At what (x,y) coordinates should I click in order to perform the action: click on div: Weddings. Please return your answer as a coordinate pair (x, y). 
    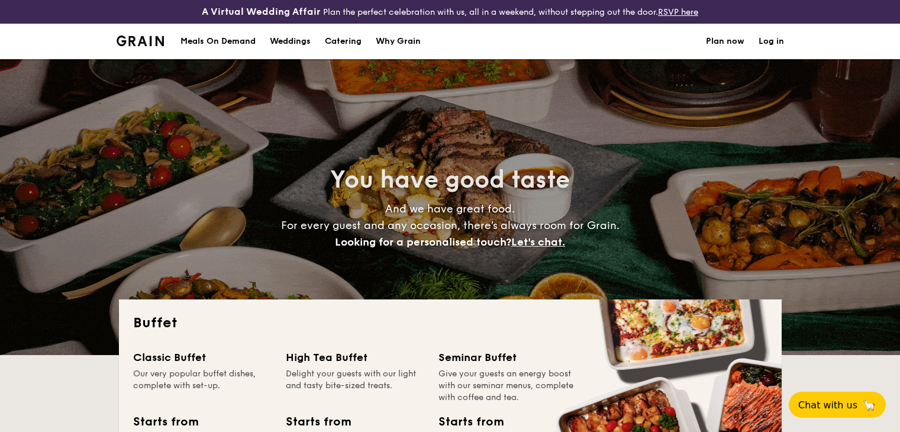
    Looking at the image, I should click on (290, 41).